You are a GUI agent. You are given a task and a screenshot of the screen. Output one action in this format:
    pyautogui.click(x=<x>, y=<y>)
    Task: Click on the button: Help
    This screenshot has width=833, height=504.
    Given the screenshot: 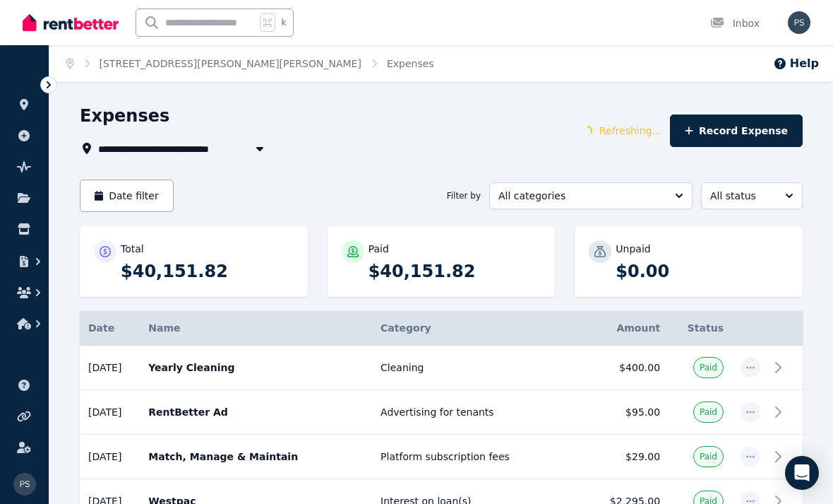 What is the action you would take?
    pyautogui.click(x=796, y=64)
    